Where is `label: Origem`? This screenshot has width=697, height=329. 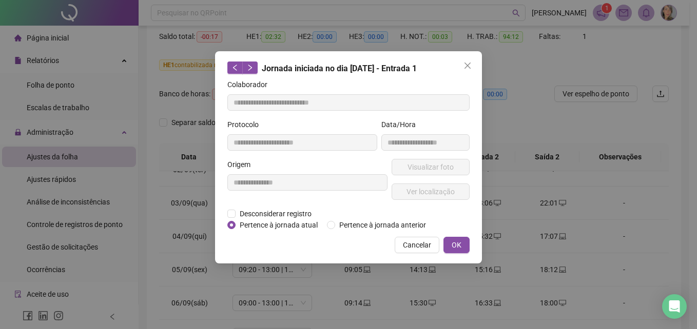 label: Origem is located at coordinates (242, 165).